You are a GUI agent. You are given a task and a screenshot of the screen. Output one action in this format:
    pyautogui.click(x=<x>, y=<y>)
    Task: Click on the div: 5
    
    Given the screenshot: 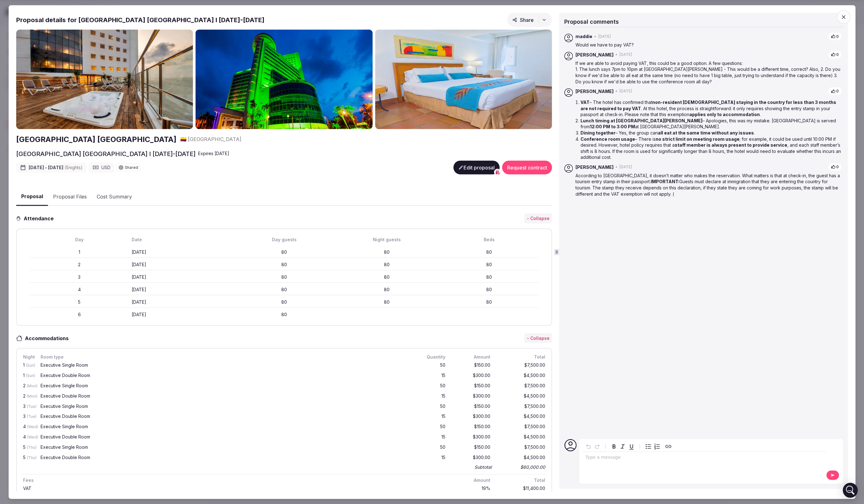 What is the action you would take?
    pyautogui.click(x=79, y=301)
    